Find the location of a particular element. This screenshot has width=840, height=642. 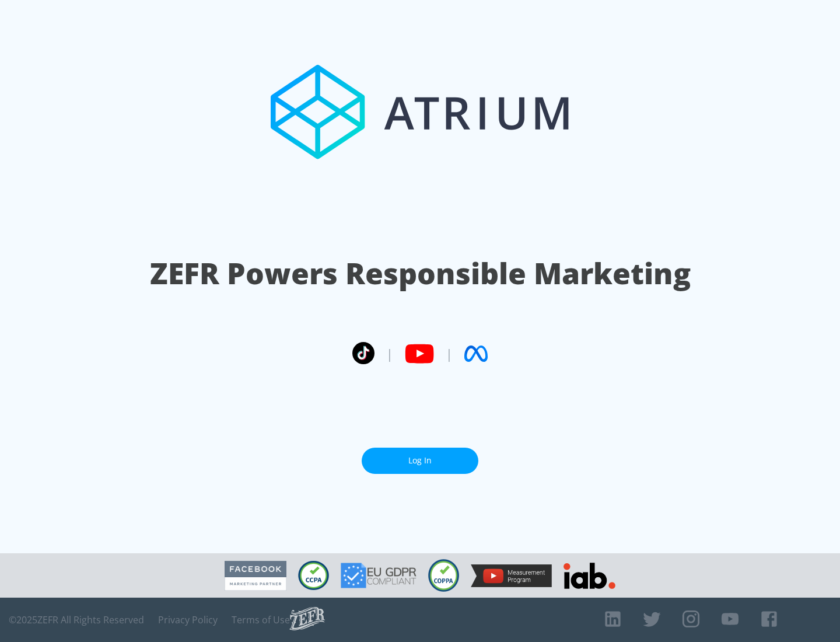

img: GDPR Compliant is located at coordinates (379, 576).